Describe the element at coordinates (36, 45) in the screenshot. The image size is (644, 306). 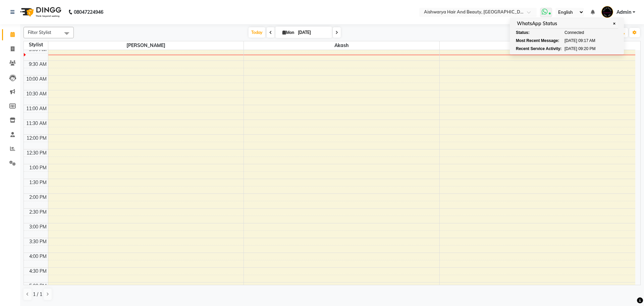
I see `div: Stylist` at that location.